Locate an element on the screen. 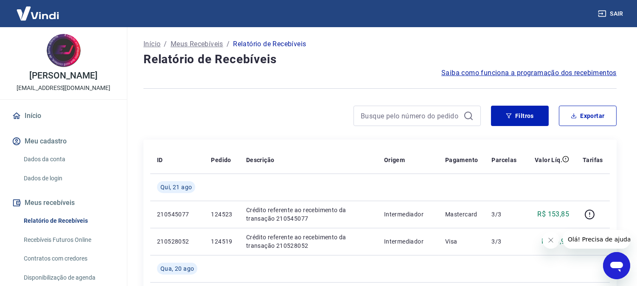 This screenshot has height=286, width=637. p: 124523 is located at coordinates (221, 214).